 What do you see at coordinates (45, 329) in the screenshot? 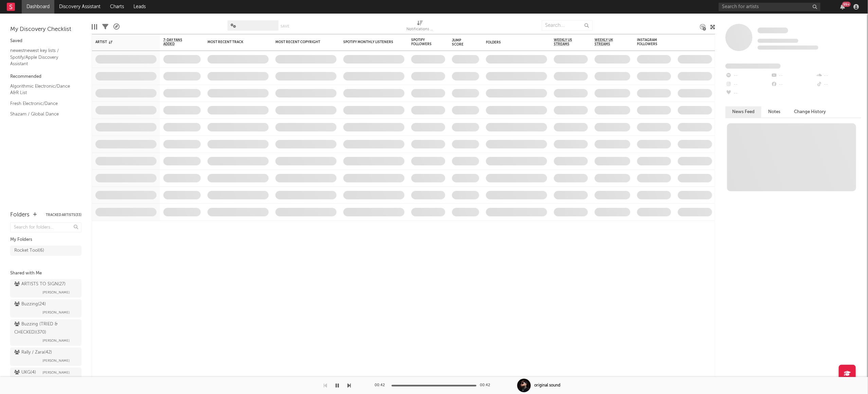
I see `div: Buzzing (TRIED & CHECKED) ( 370 )` at bounding box center [45, 329].